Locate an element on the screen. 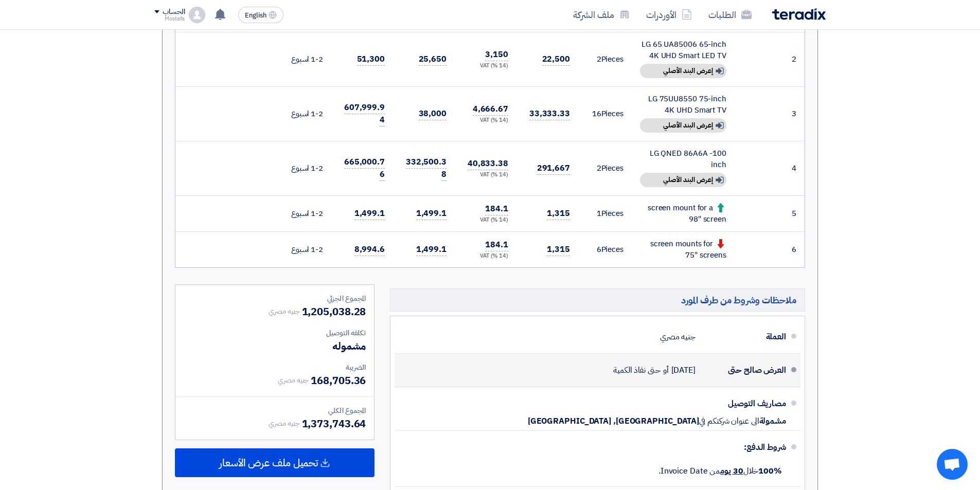  td: 6 is located at coordinates (796, 249).